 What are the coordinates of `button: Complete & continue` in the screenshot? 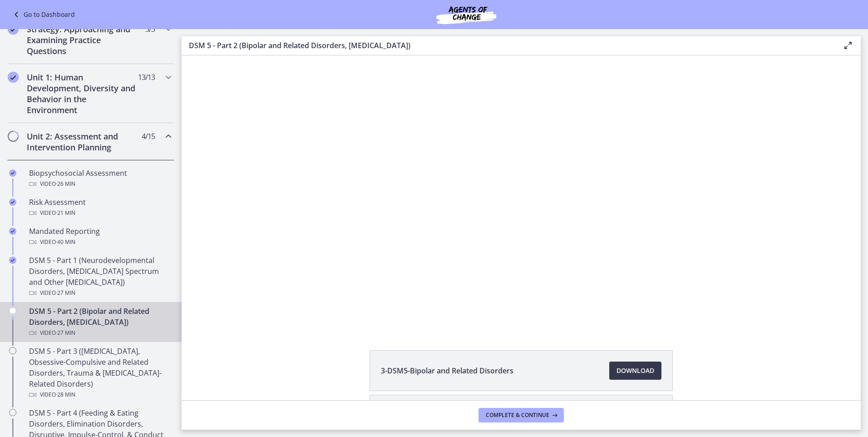 It's located at (521, 415).